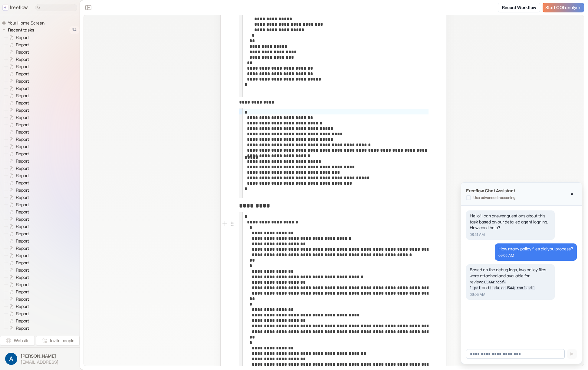 The height and width of the screenshot is (370, 588). I want to click on button: Add block, so click(225, 224).